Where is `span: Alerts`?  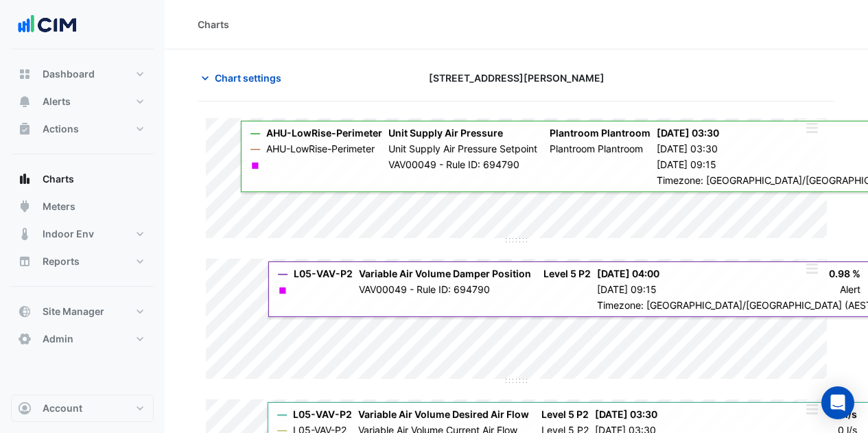
span: Alerts is located at coordinates (56, 101).